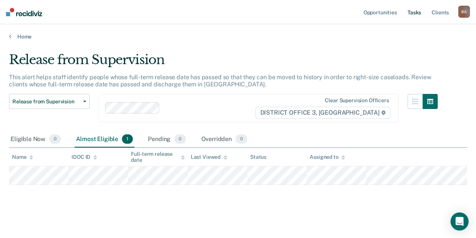 This screenshot has height=238, width=476. I want to click on div: Name, so click(23, 157).